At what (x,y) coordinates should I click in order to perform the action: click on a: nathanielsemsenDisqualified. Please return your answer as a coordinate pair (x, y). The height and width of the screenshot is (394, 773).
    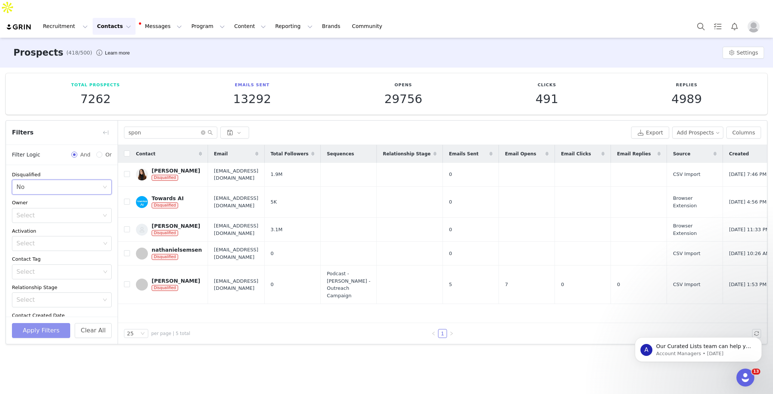
    Looking at the image, I should click on (169, 254).